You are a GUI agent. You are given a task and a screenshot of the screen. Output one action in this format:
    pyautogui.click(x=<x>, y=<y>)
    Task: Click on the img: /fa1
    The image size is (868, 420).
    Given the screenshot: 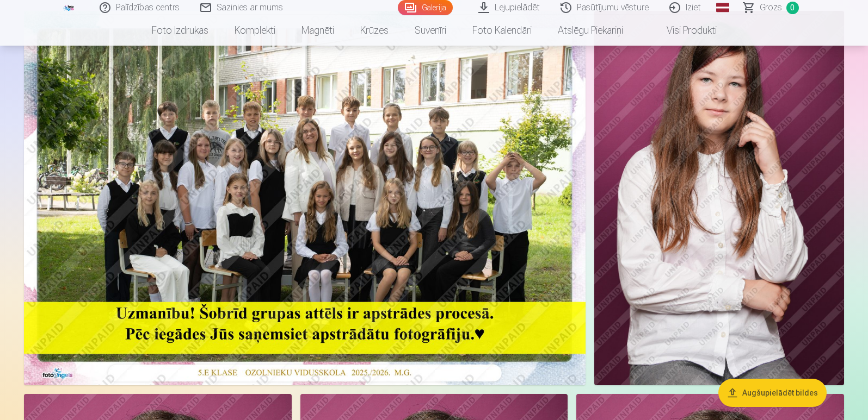 What is the action you would take?
    pyautogui.click(x=69, y=7)
    